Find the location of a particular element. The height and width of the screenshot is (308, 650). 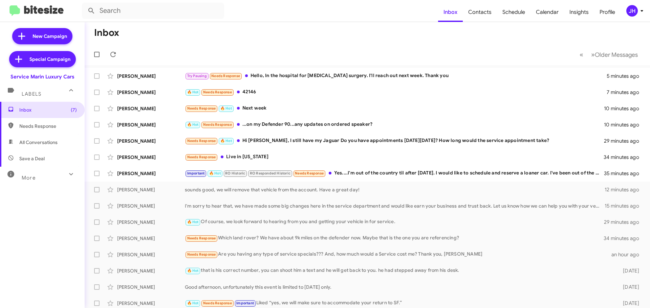

span: More is located at coordinates (28, 178).